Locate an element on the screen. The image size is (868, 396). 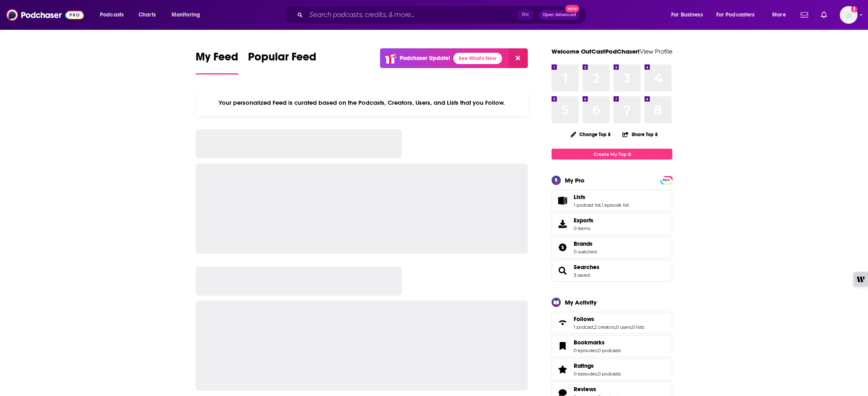
a: 3 saved is located at coordinates (582, 276).